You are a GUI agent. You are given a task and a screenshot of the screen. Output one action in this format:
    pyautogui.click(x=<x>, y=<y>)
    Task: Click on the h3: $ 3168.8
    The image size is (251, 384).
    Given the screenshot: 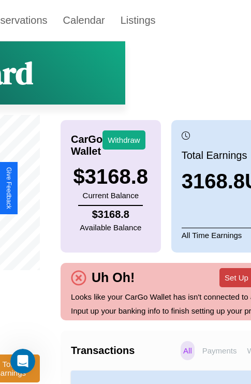 What is the action you would take?
    pyautogui.click(x=111, y=177)
    